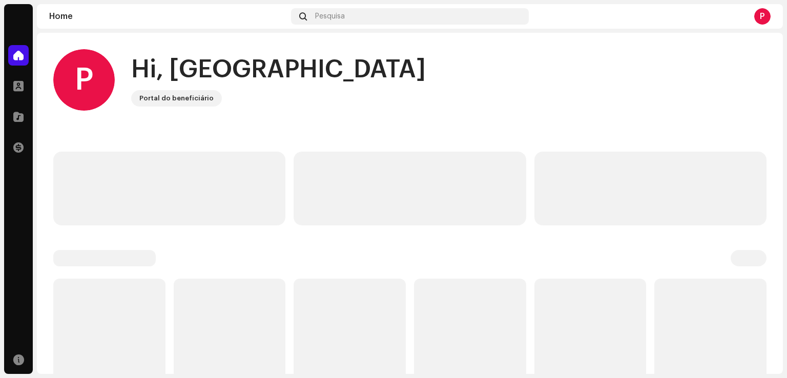 The height and width of the screenshot is (378, 787). What do you see at coordinates (330, 16) in the screenshot?
I see `span: Pesquisa` at bounding box center [330, 16].